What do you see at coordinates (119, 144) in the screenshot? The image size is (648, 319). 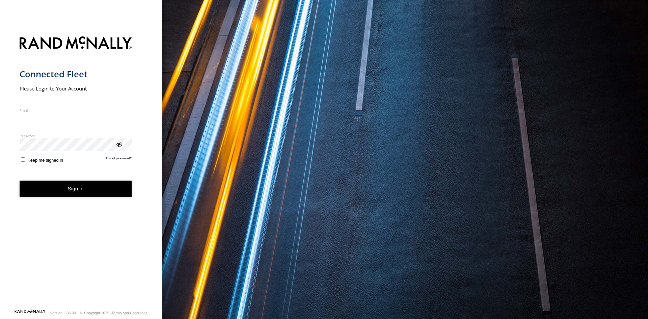 I see `div: ViewPassword` at bounding box center [119, 144].